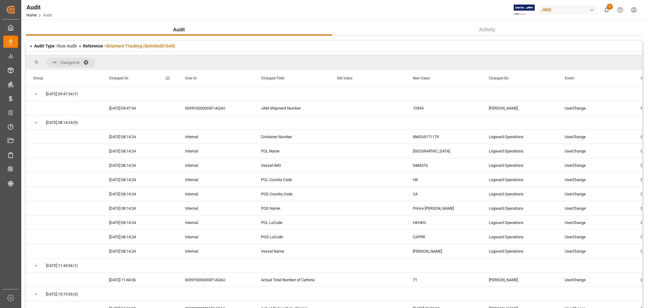 This screenshot has width=648, height=308. What do you see at coordinates (129, 46) in the screenshot?
I see `span: Reference -` at bounding box center [129, 46].